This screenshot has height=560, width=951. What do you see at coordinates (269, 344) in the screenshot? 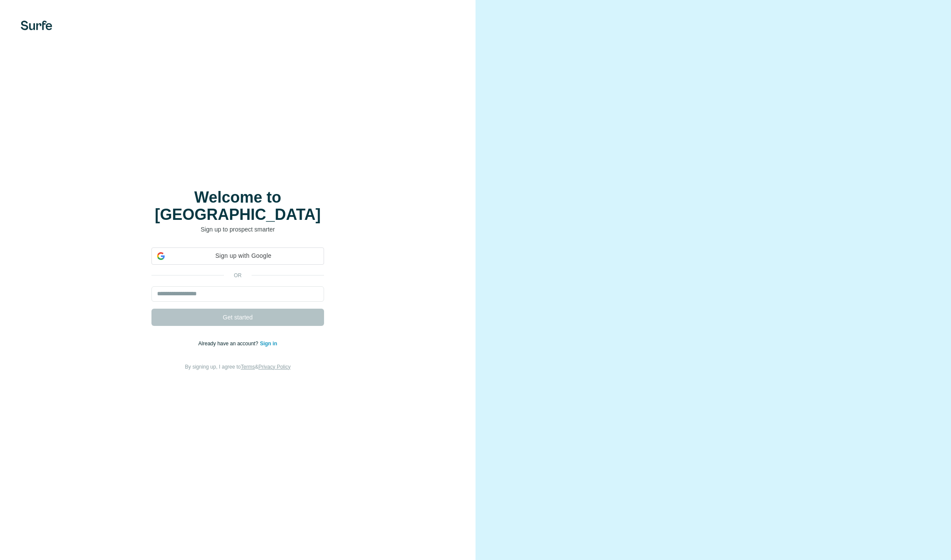
I see `a: Sign in` at bounding box center [269, 344].